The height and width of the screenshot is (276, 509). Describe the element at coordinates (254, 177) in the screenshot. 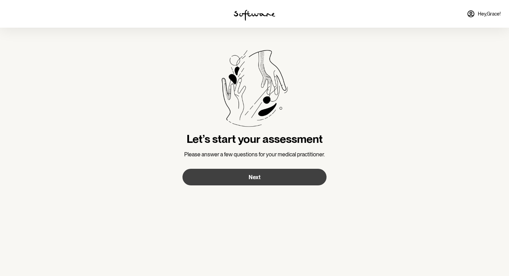

I see `span: Next` at that location.